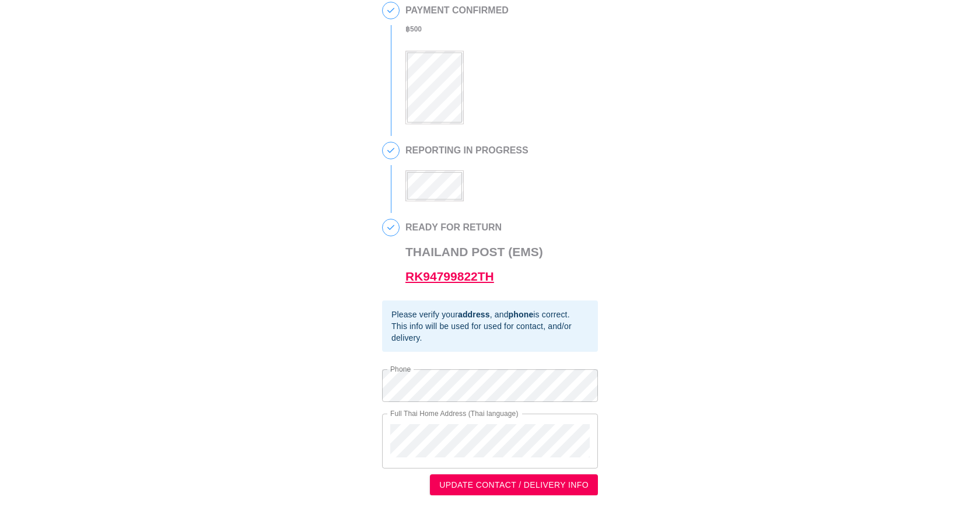 Image resolution: width=980 pixels, height=507 pixels. Describe the element at coordinates (391, 10) in the screenshot. I see `span: 2` at that location.